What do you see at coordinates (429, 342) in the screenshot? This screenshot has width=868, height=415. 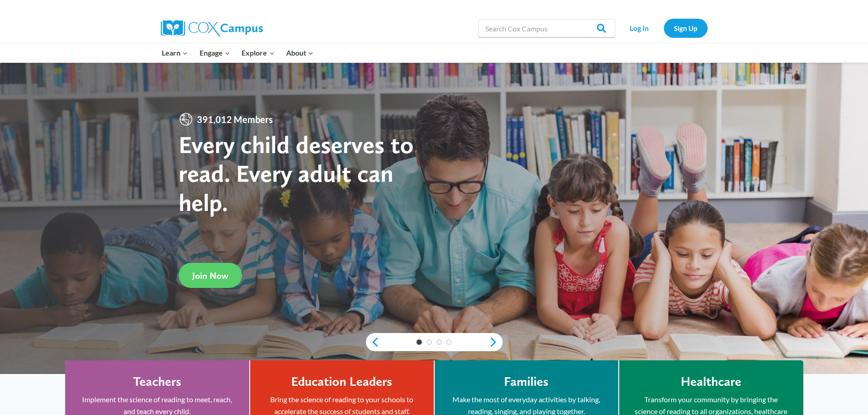 I see `a: 2` at bounding box center [429, 342].